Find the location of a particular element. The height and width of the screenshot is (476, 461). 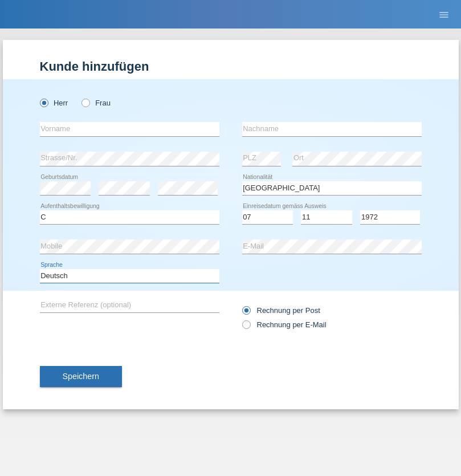

span: Speichern is located at coordinates (81, 376).